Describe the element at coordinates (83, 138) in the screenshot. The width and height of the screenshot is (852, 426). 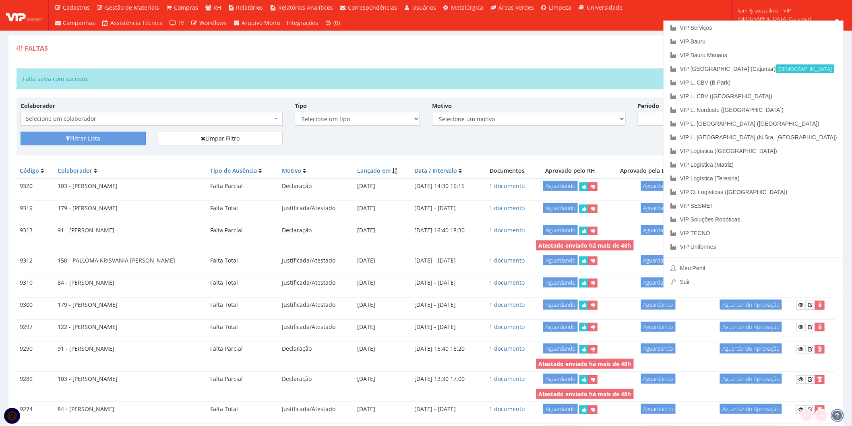
I see `button: Filtrar Lista` at that location.